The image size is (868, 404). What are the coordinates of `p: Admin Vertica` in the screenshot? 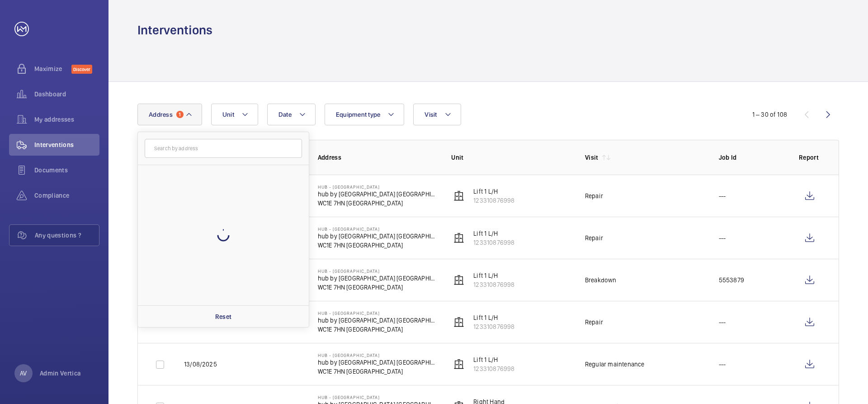 It's located at (60, 373).